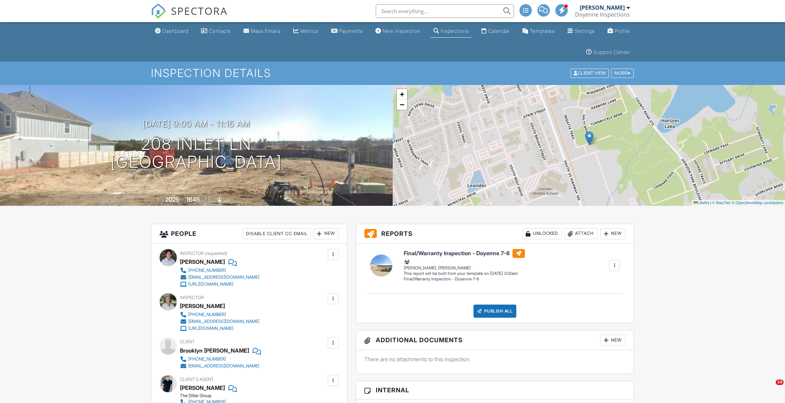  I want to click on div: Templates, so click(542, 31).